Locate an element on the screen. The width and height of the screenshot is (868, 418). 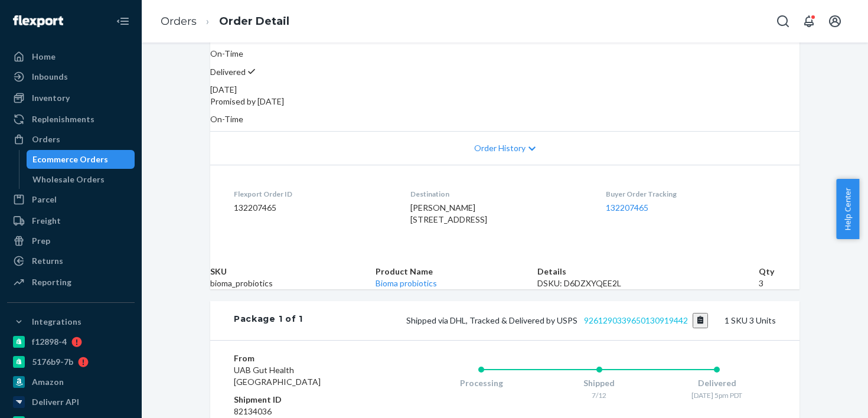
a: Bioma probiotics is located at coordinates (406, 283).